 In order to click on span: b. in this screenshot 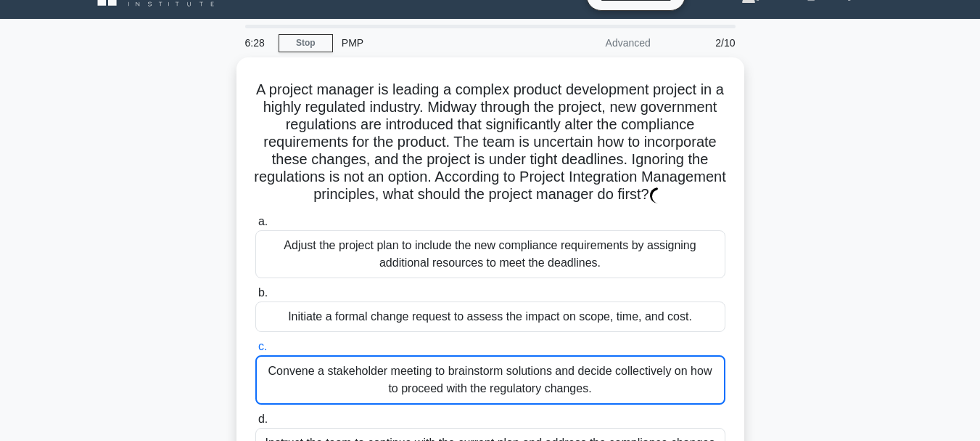, I will do `click(262, 292)`.